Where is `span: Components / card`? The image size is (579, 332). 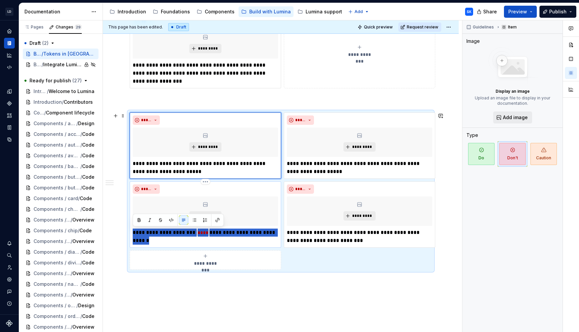
span: Components / card is located at coordinates (56, 199).